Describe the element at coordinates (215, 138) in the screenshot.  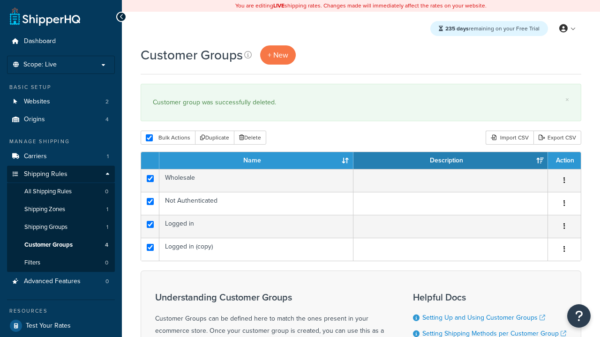
I see `button: Duplicate` at that location.